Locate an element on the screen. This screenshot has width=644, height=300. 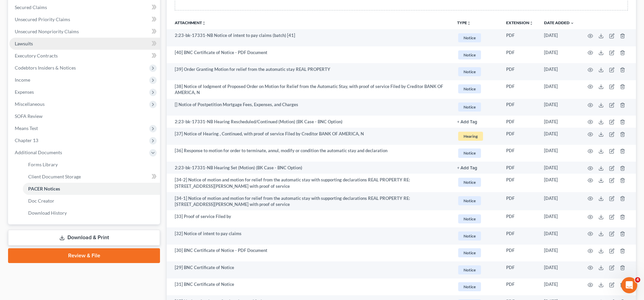
span: Additional Documents is located at coordinates (38, 152).